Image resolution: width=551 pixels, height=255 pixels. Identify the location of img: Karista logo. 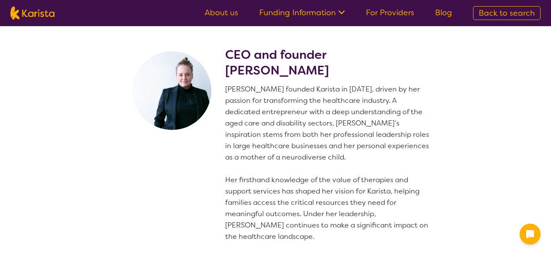
(32, 13).